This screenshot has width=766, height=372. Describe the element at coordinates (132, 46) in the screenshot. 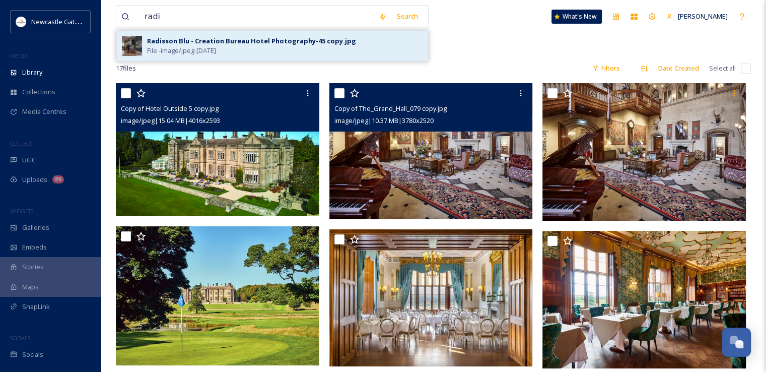

I see `img: 673ef0b3-3840-405b-bf4d-8bb81b003a3d.jpg` at that location.